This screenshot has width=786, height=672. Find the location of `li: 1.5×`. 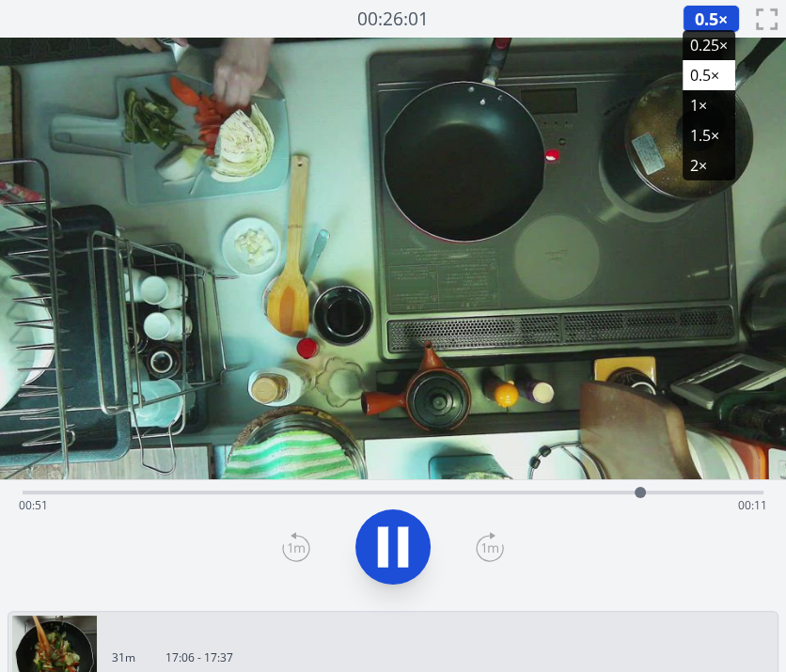

li: 1.5× is located at coordinates (709, 135).